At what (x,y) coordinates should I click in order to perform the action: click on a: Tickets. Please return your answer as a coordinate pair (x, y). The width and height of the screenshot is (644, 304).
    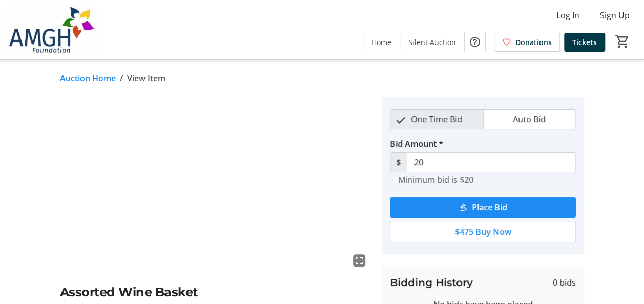
    Looking at the image, I should click on (585, 42).